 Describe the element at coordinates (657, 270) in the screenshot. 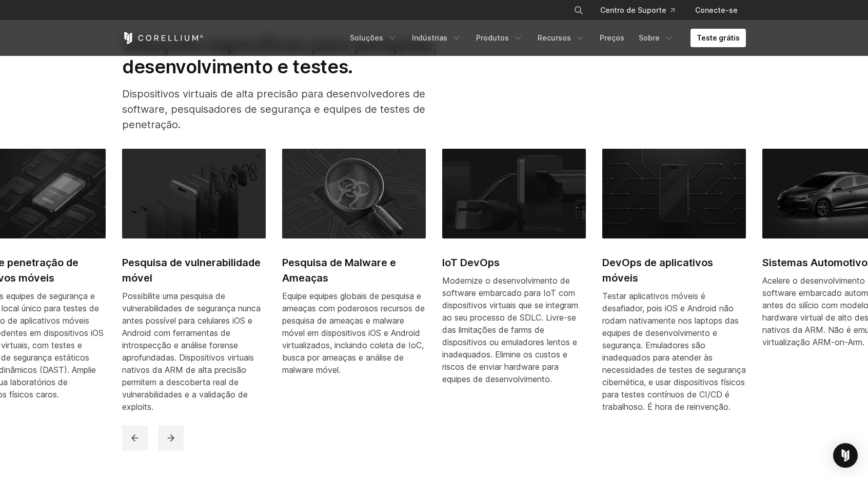

I see `font: DevOps de aplicativos móveis` at that location.